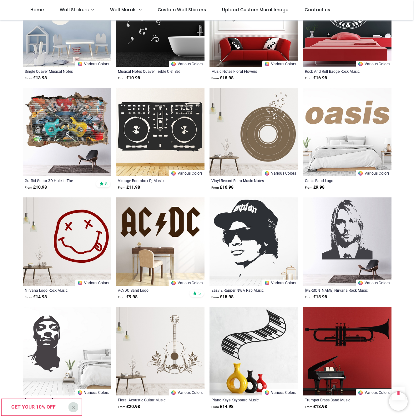  Describe the element at coordinates (74, 10) in the screenshot. I see `span: Wall Stickers` at that location.